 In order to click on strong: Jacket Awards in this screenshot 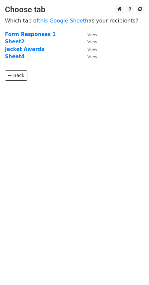, I will do `click(24, 49)`.